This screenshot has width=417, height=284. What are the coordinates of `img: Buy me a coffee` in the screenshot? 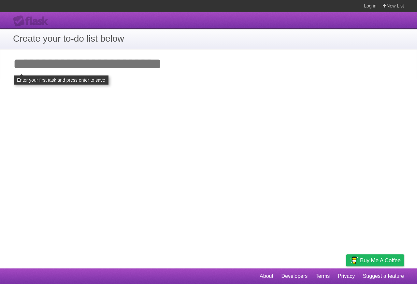 It's located at (354, 261).